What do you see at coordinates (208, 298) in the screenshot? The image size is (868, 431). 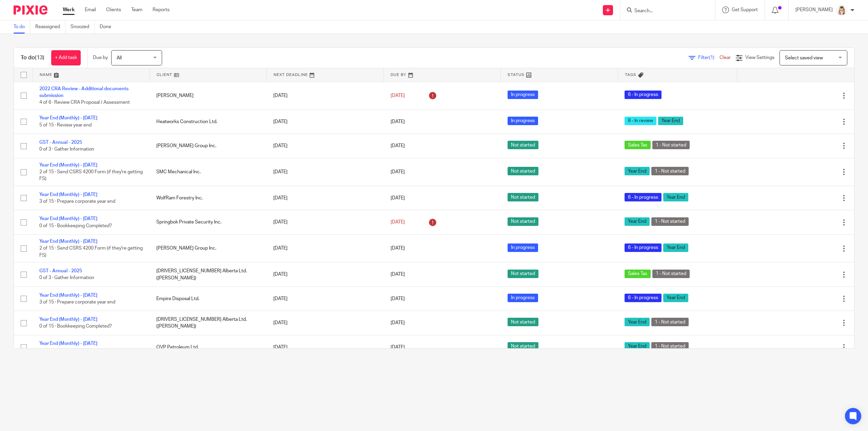 I see `td: Empire Disposal Ltd.` at bounding box center [208, 298].